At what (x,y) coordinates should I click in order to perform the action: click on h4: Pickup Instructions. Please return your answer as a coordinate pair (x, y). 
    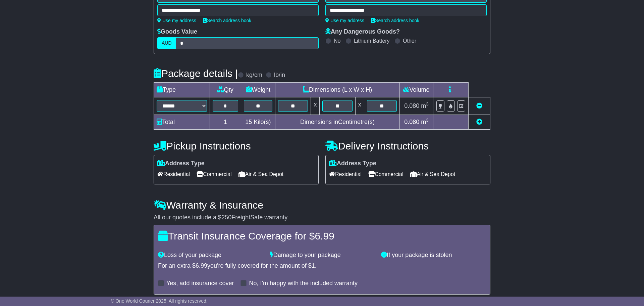
    Looking at the image, I should click on (236, 146).